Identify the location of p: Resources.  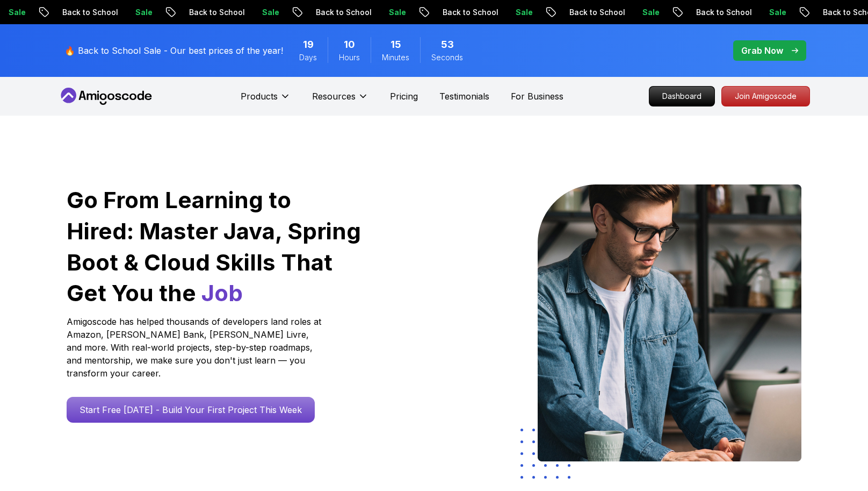
(334, 96).